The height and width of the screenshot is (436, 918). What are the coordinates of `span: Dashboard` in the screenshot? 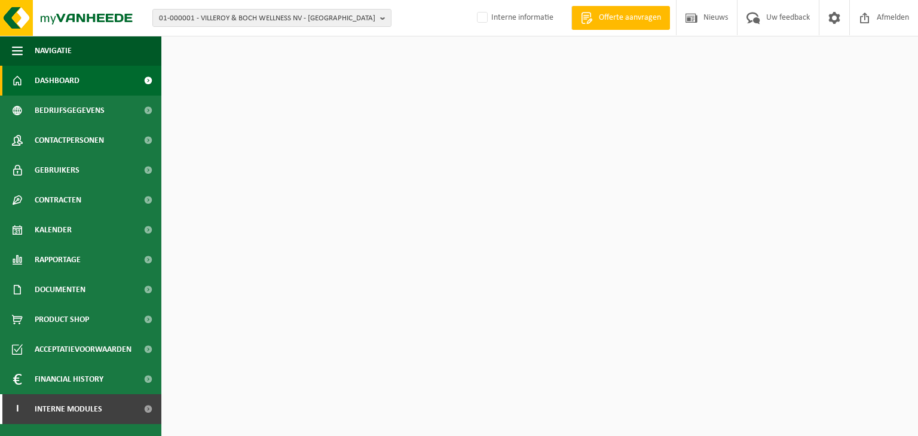 It's located at (57, 81).